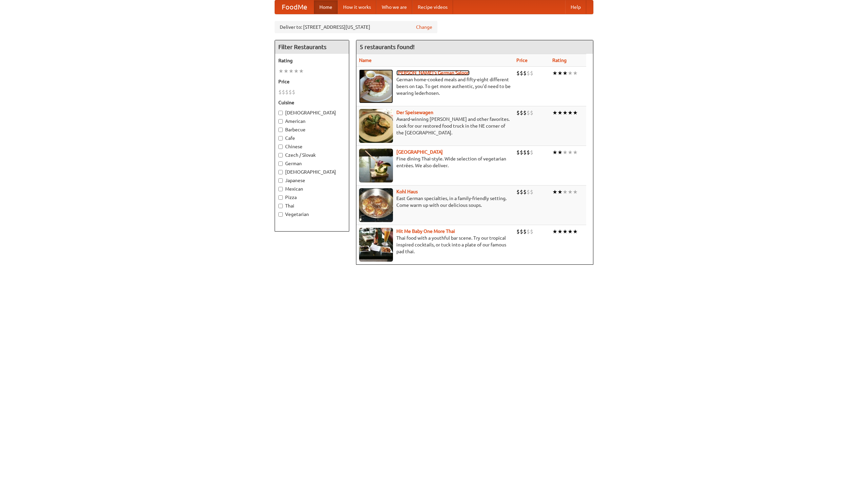  I want to click on img: satay.jpg, so click(376, 165).